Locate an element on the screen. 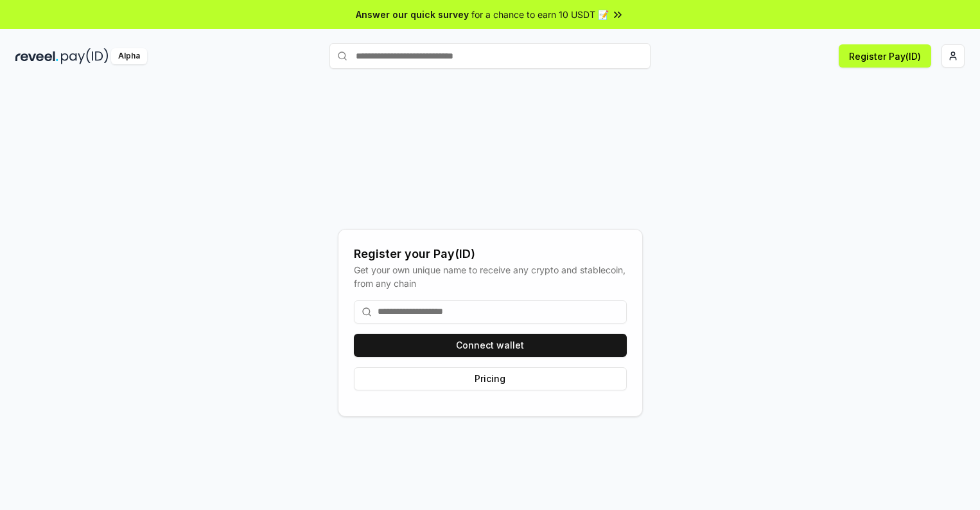 The height and width of the screenshot is (510, 980). button: Register Pay(ID) is located at coordinates (885, 56).